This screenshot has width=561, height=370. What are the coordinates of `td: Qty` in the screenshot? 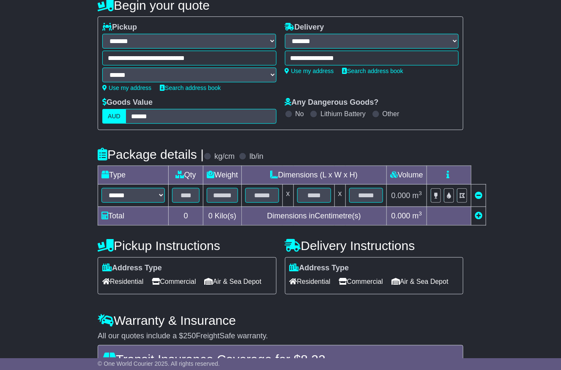 It's located at (186, 175).